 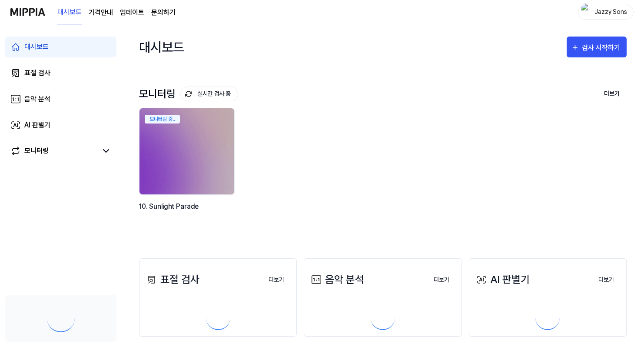 What do you see at coordinates (162, 119) in the screenshot?
I see `div: 모니터링 중..` at bounding box center [162, 119].